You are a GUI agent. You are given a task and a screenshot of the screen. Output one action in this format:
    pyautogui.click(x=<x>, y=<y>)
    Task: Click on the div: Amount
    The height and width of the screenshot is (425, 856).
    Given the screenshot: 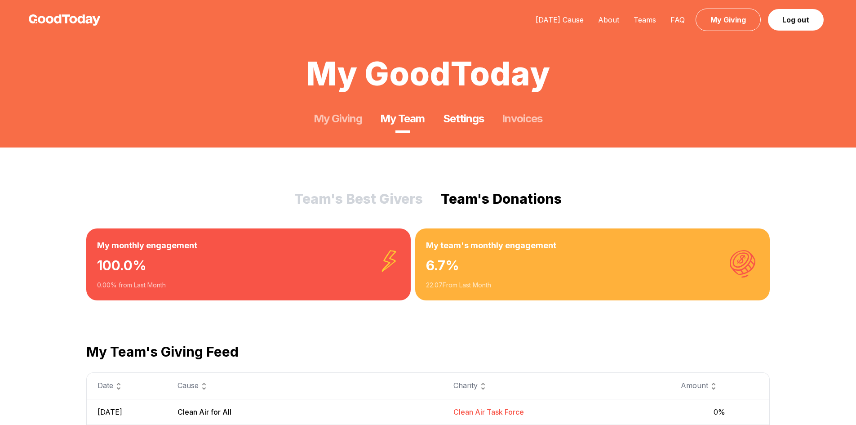 What is the action you would take?
    pyautogui.click(x=719, y=386)
    